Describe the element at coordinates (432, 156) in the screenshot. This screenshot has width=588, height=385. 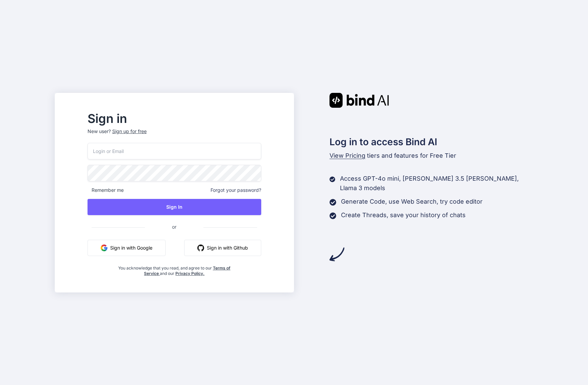
I see `p: tiers and features for Free Tier` at that location.